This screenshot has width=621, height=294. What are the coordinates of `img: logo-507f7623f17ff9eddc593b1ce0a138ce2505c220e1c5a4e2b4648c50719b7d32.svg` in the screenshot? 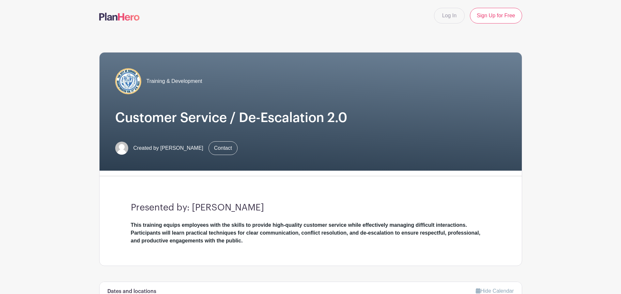 It's located at (120, 17).